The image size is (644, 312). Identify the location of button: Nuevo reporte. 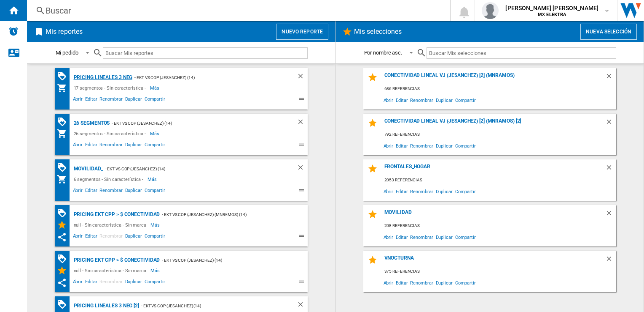
(302, 31).